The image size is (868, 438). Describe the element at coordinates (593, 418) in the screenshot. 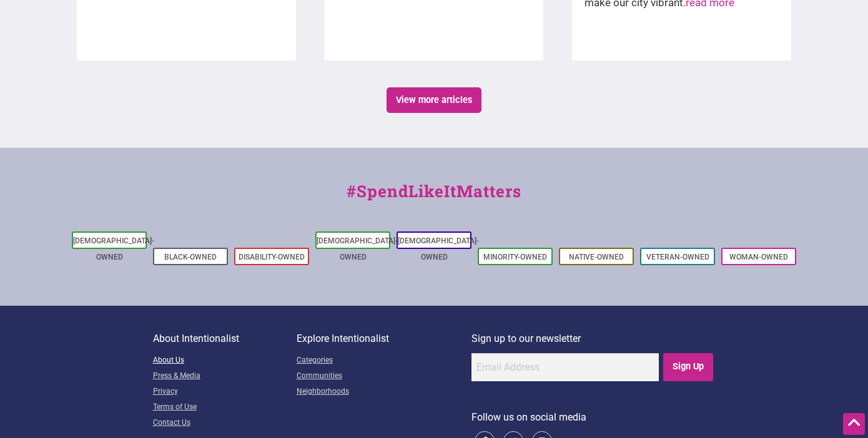

I see `p: Follow us on social media` at that location.